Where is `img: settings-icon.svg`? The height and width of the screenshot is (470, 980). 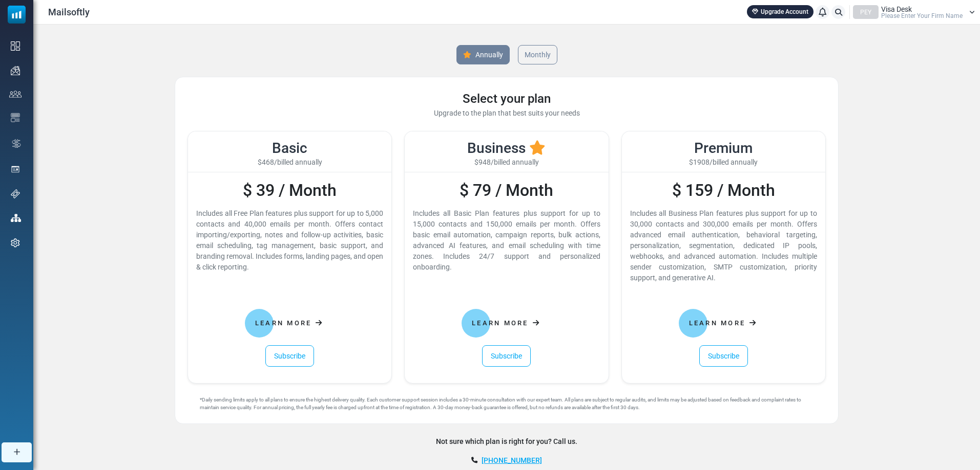
img: settings-icon.svg is located at coordinates (15, 243).